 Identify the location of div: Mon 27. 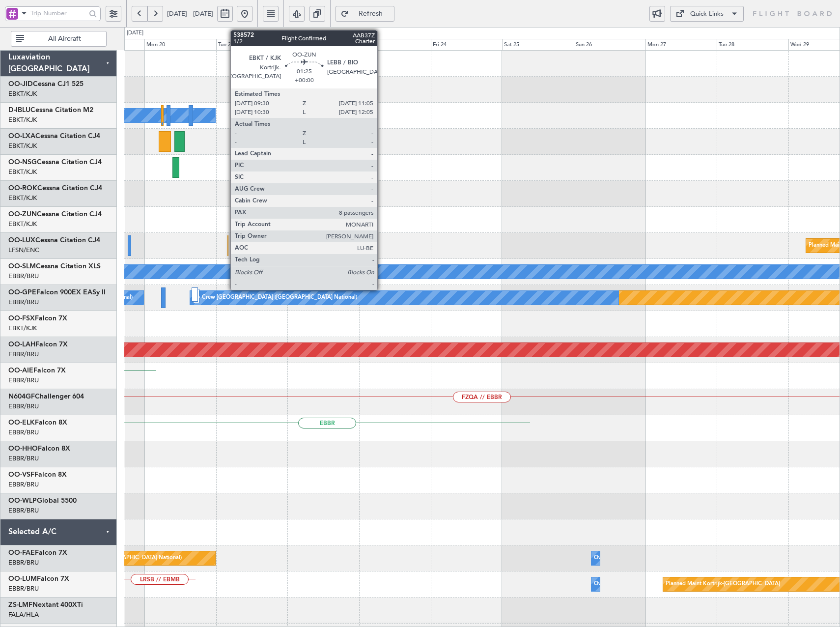
(681, 45).